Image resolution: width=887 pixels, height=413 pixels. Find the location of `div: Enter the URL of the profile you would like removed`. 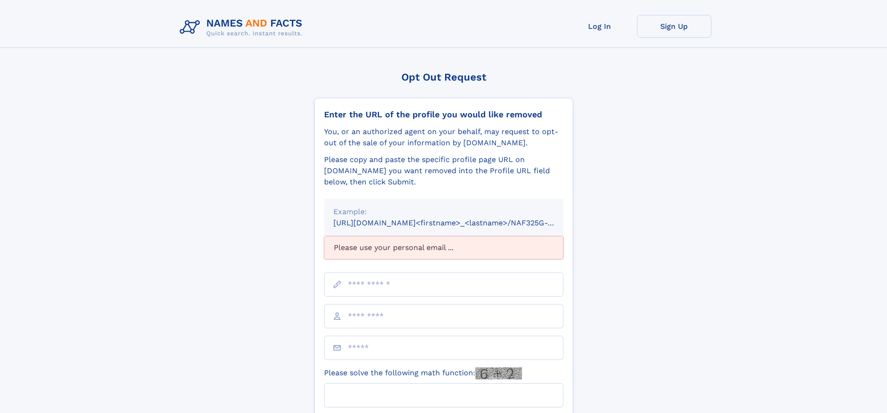

div: Enter the URL of the profile you would like removed is located at coordinates (444, 115).